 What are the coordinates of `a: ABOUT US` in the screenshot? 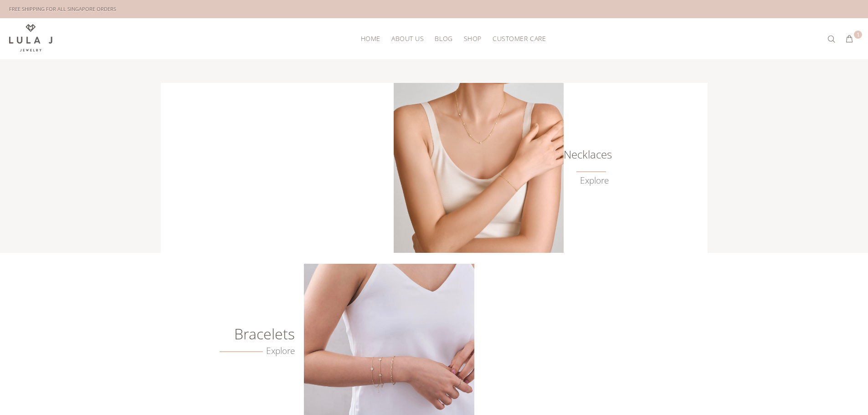 It's located at (407, 38).